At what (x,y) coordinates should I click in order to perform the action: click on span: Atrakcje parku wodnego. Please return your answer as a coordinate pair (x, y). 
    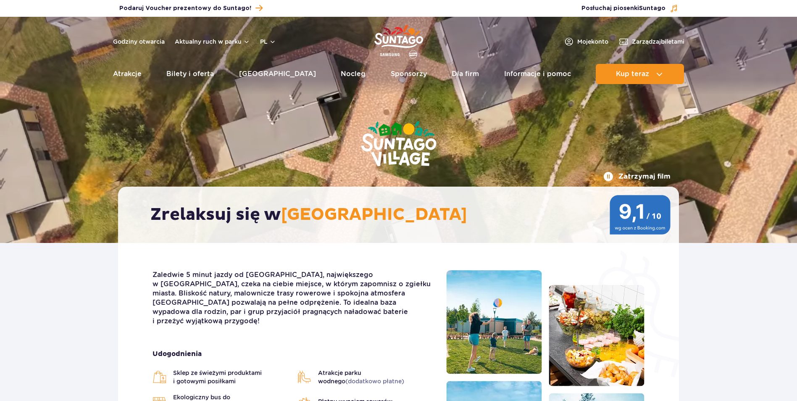
    Looking at the image, I should click on (376, 377).